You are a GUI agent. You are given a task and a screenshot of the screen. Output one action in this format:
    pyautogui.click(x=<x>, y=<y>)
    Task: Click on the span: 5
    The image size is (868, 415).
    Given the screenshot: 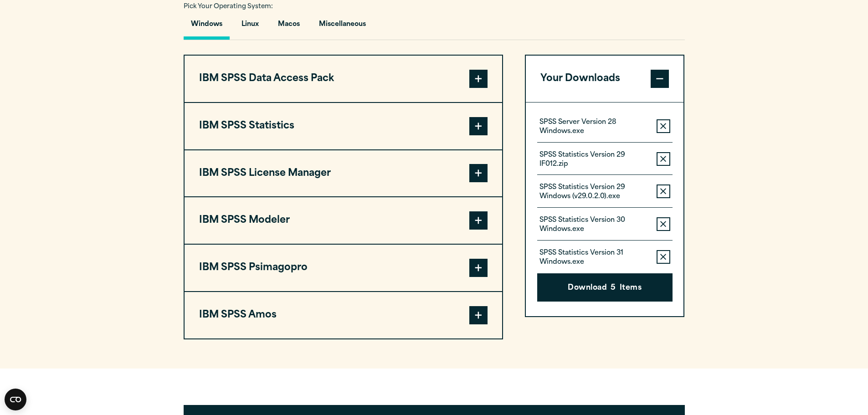 What is the action you would take?
    pyautogui.click(x=613, y=288)
    